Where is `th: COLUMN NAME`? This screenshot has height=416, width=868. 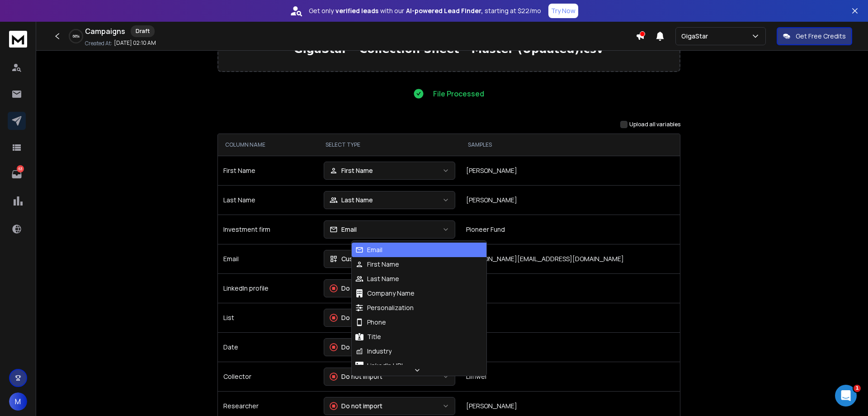
th: COLUMN NAME is located at coordinates (268, 145).